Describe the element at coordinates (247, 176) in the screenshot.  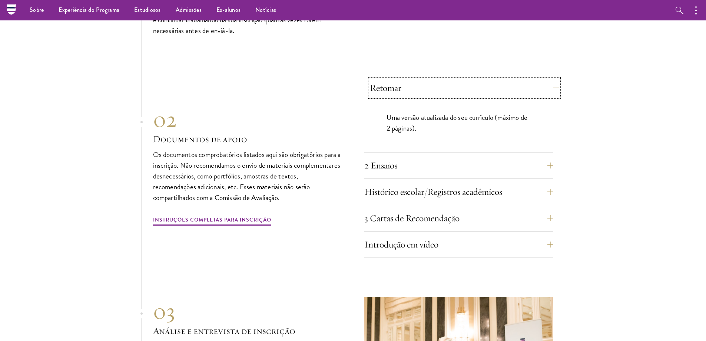
I see `font: Os documentos comprobatórios listados aqui são obrigatórios para a inscrição. Não recomendamos o ...` at that location.